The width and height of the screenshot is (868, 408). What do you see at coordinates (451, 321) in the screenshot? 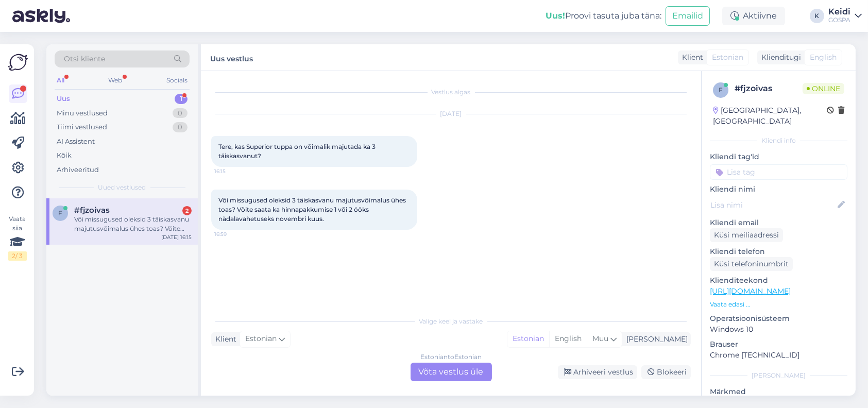
I see `div: Valige keel ja vastake` at bounding box center [451, 321].